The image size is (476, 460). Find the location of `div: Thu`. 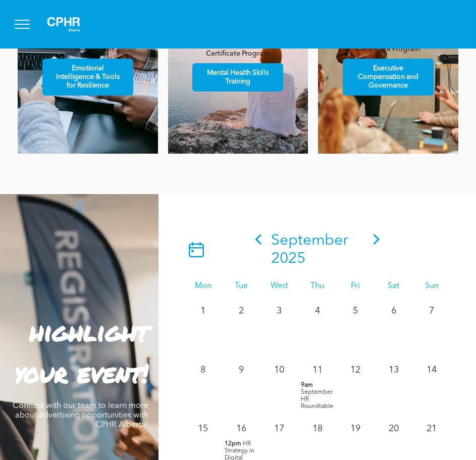

div: Thu is located at coordinates (318, 286).